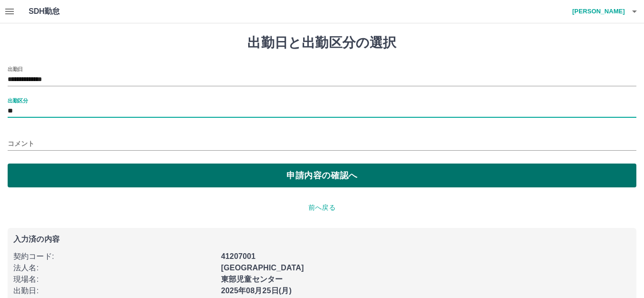 This screenshot has height=298, width=644. What do you see at coordinates (322, 176) in the screenshot?
I see `button: 申請内容の確認へ` at bounding box center [322, 176].